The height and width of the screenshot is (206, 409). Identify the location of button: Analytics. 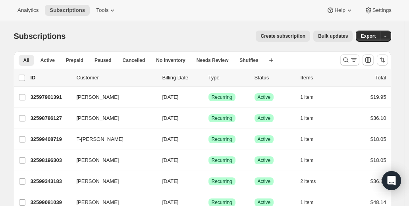
(28, 10).